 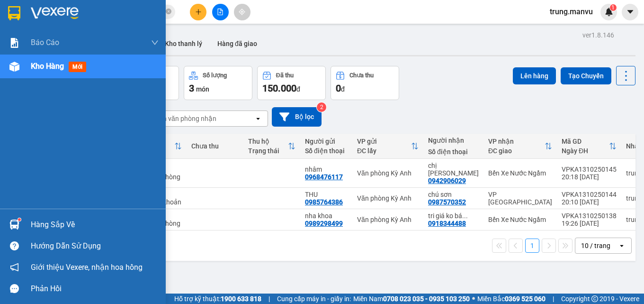 I want to click on button: plus, so click(x=198, y=12).